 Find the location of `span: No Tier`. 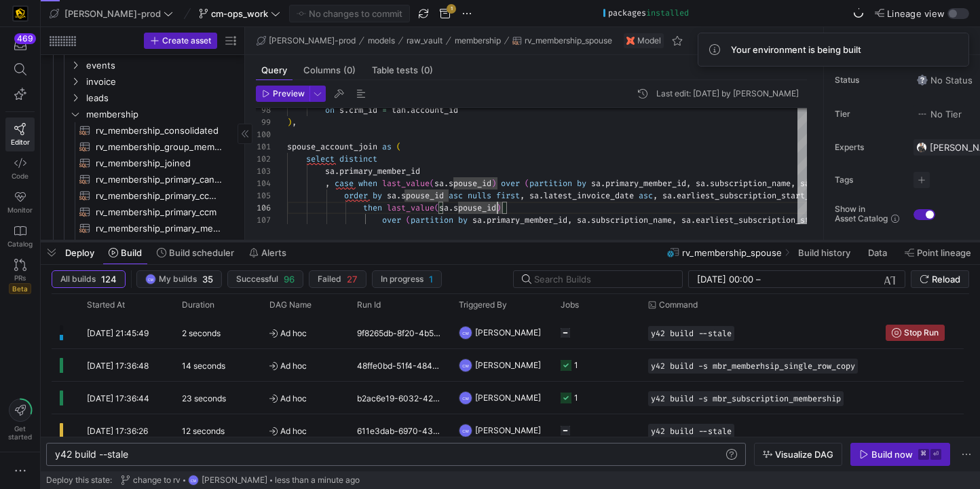

span: No Tier is located at coordinates (939, 114).